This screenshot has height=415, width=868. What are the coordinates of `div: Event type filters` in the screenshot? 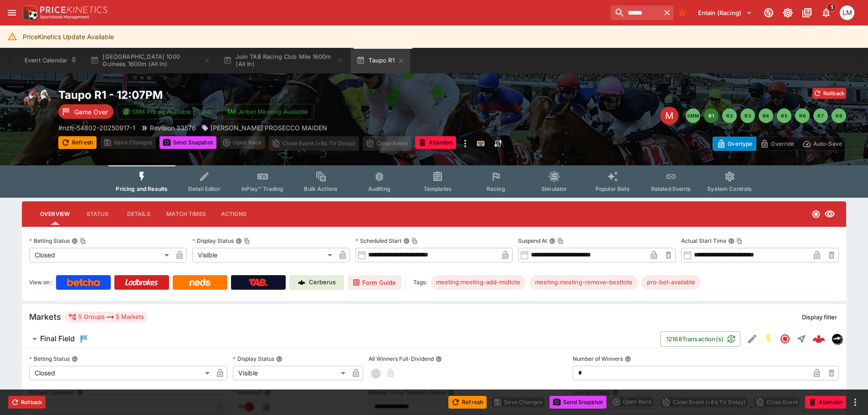 It's located at (434, 181).